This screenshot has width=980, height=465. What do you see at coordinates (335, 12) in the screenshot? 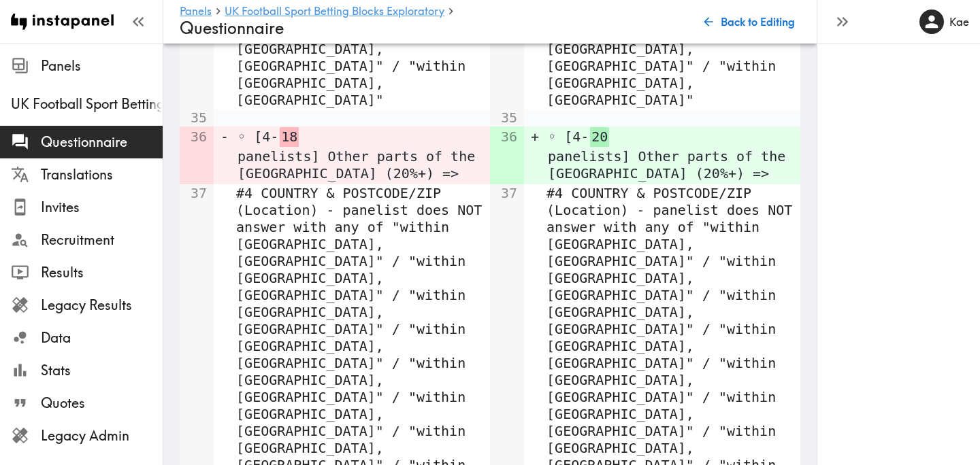
I see `a: UK Football Sport Betting Blocks Exploratory` at bounding box center [335, 12].